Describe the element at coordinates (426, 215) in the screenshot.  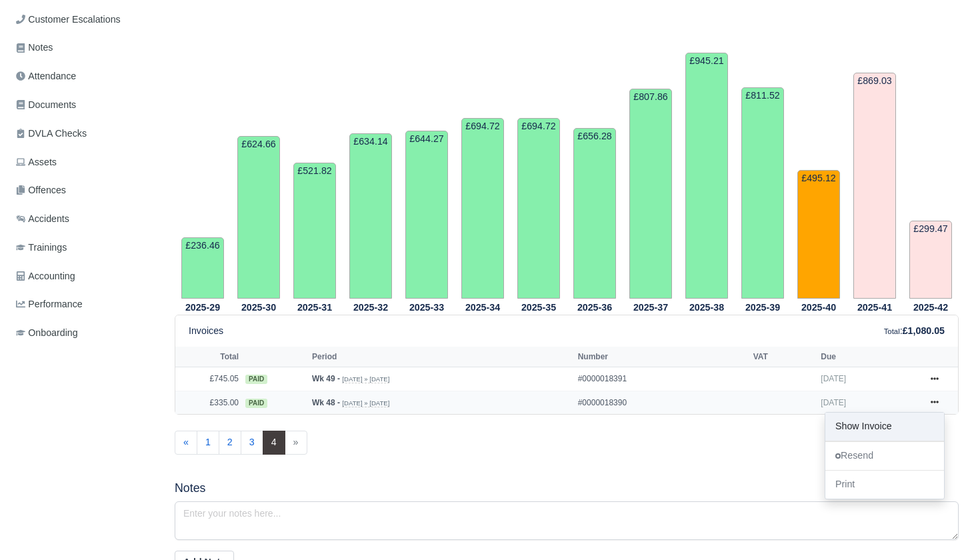
I see `td: £644.27` at that location.